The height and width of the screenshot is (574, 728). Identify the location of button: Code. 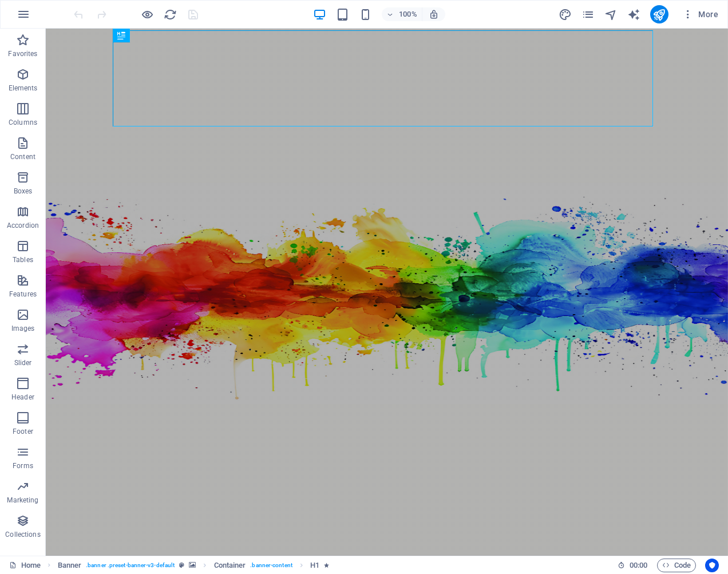
(677, 565).